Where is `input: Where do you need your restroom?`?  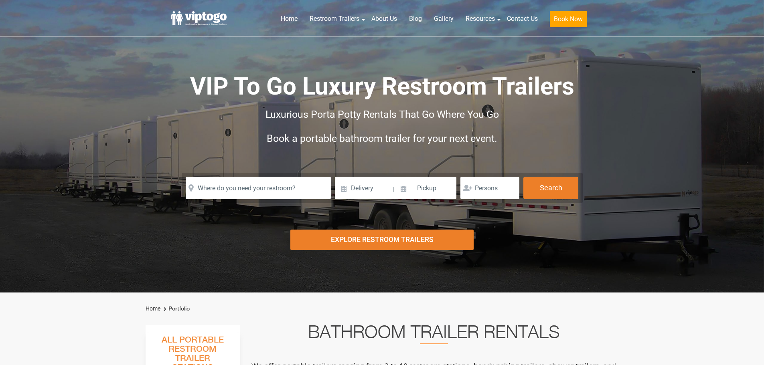
input: Where do you need your restroom? is located at coordinates (258, 188).